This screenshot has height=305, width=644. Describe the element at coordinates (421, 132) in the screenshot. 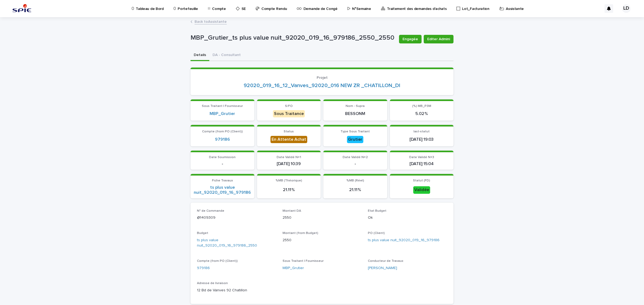

I see `span: last-statut` at that location.